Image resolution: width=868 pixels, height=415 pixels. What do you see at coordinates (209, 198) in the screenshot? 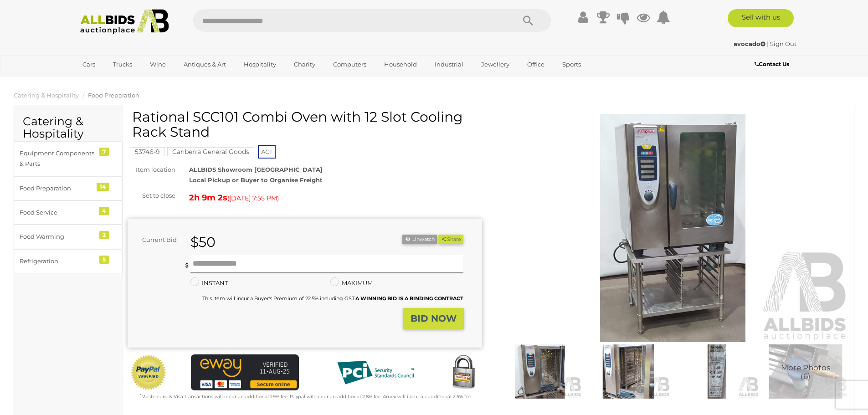
I see `strong: 2h 9m 2s` at bounding box center [209, 198].